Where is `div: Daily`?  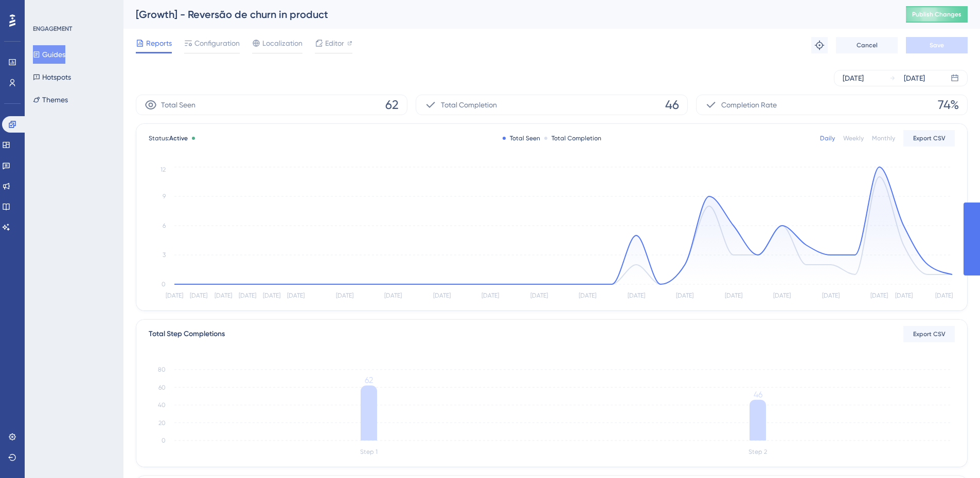 div: Daily is located at coordinates (827, 138).